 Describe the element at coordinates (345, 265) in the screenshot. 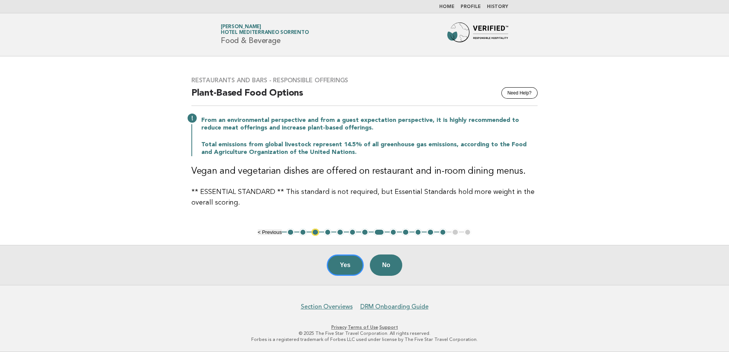

I see `button: Yes` at that location.